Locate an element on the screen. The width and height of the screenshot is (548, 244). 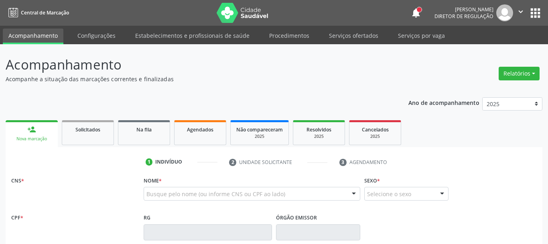
span: Selecione o sexo is located at coordinates (389, 193).